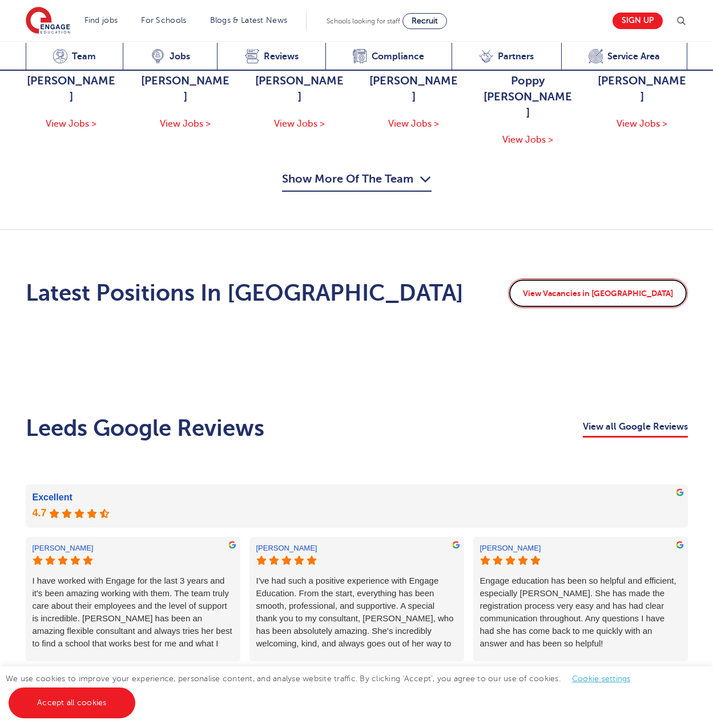  Describe the element at coordinates (633, 57) in the screenshot. I see `span: Service Area` at that location.